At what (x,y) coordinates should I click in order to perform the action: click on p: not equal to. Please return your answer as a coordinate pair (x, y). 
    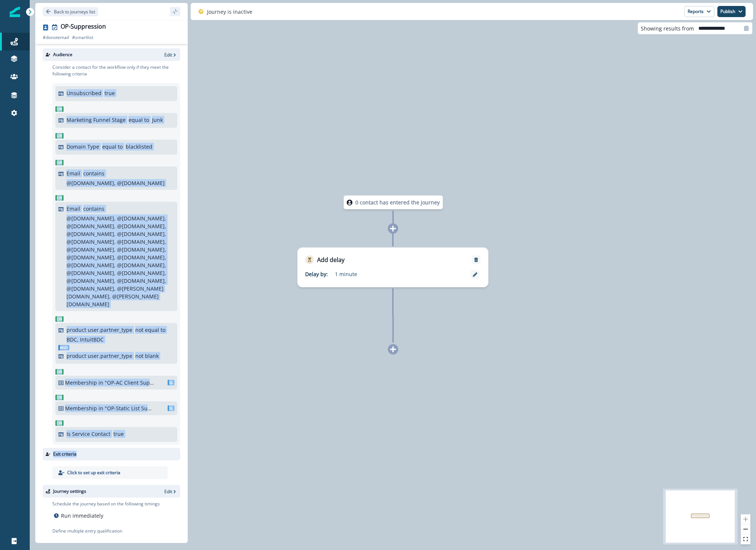
    Looking at the image, I should click on (151, 329).